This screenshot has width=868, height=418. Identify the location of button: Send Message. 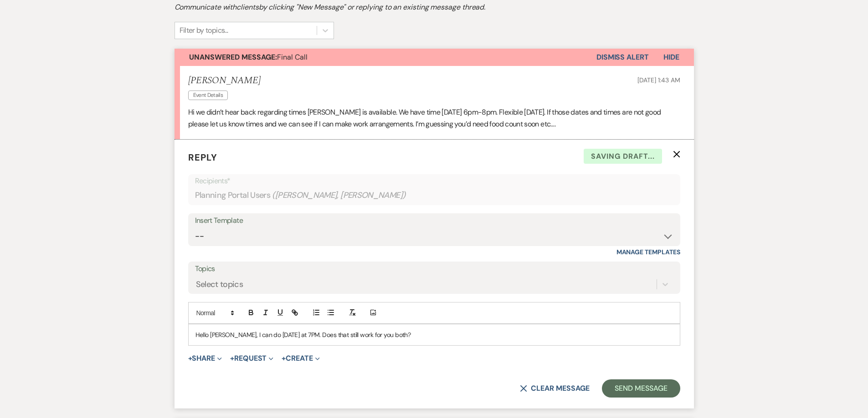
(640, 389).